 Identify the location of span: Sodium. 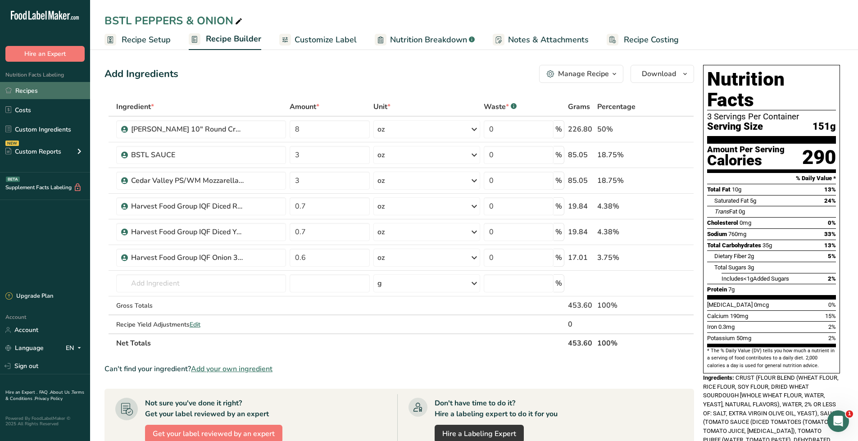
(717, 234).